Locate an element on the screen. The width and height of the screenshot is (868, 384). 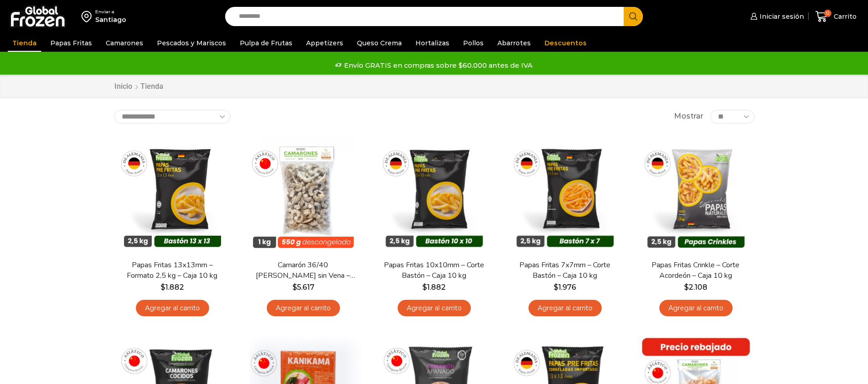
a: Pollos is located at coordinates (473, 43).